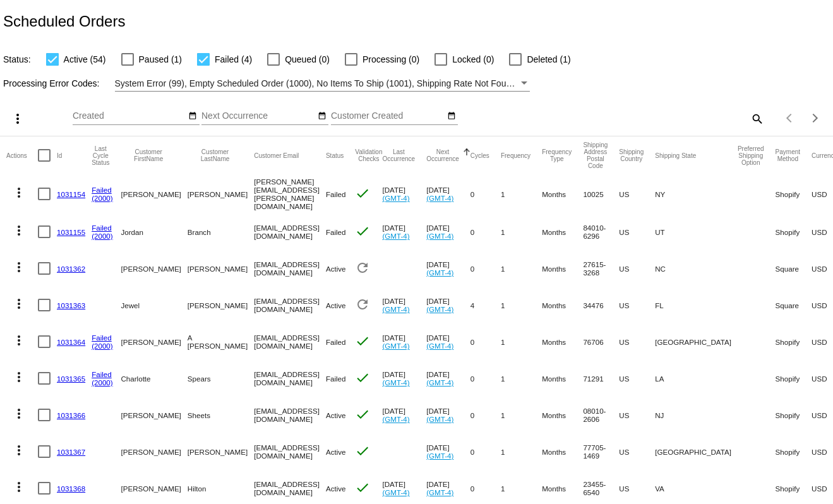 The width and height of the screenshot is (833, 504). Describe the element at coordinates (154, 305) in the screenshot. I see `mat-cell: Jewel` at that location.